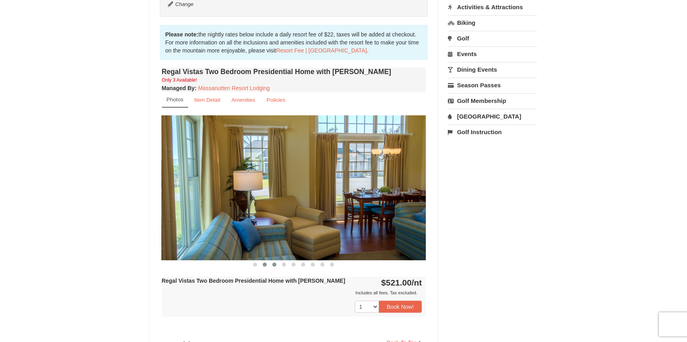 The image size is (687, 342). Describe the element at coordinates (400, 307) in the screenshot. I see `button: Book Now!` at that location.